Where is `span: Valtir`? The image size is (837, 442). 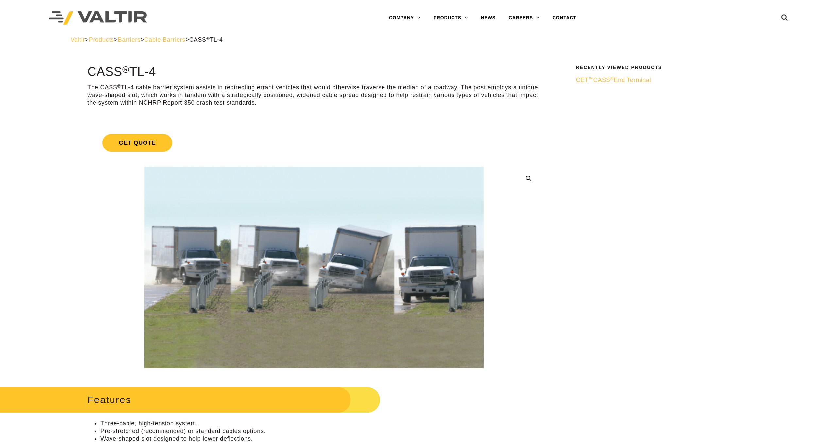
span: Valtir is located at coordinates (78, 40).